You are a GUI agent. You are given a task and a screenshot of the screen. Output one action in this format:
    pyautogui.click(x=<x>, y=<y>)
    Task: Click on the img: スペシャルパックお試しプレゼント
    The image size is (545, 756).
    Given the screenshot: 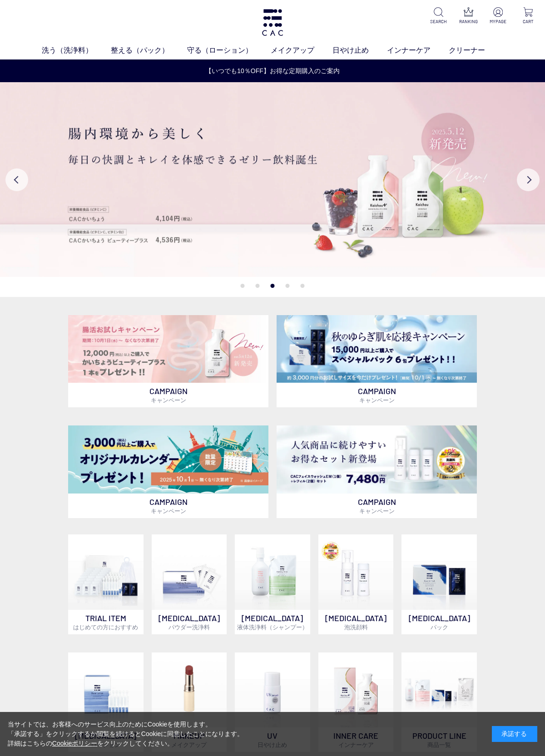 What is the action you would take?
    pyautogui.click(x=377, y=349)
    